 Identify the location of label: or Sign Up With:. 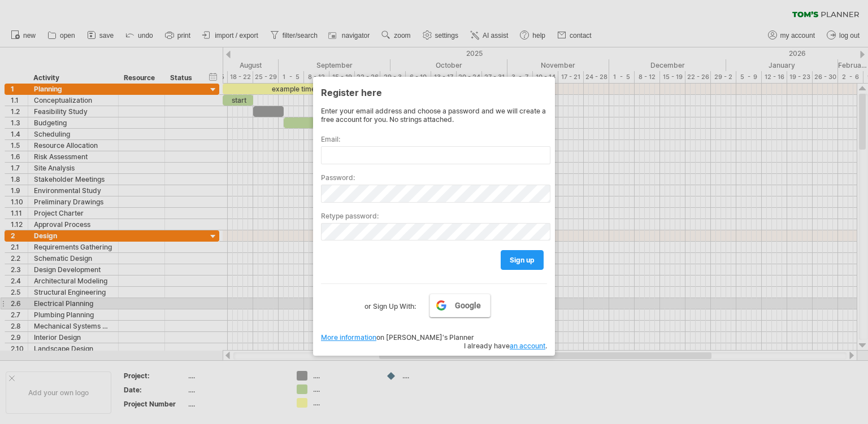
(390, 303).